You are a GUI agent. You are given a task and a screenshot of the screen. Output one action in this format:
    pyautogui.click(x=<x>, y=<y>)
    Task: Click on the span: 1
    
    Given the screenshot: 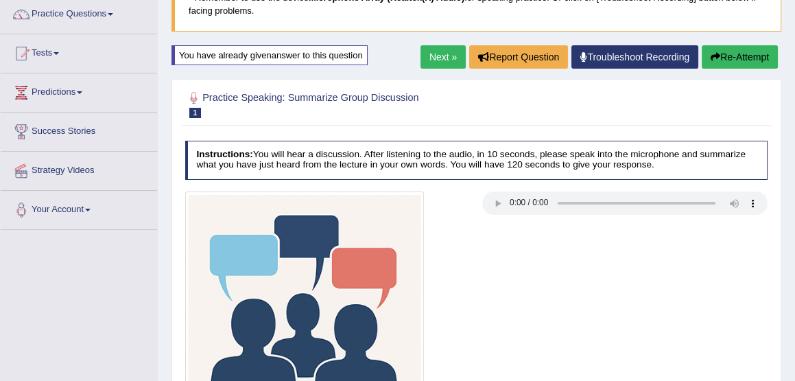 What is the action you would take?
    pyautogui.click(x=195, y=112)
    